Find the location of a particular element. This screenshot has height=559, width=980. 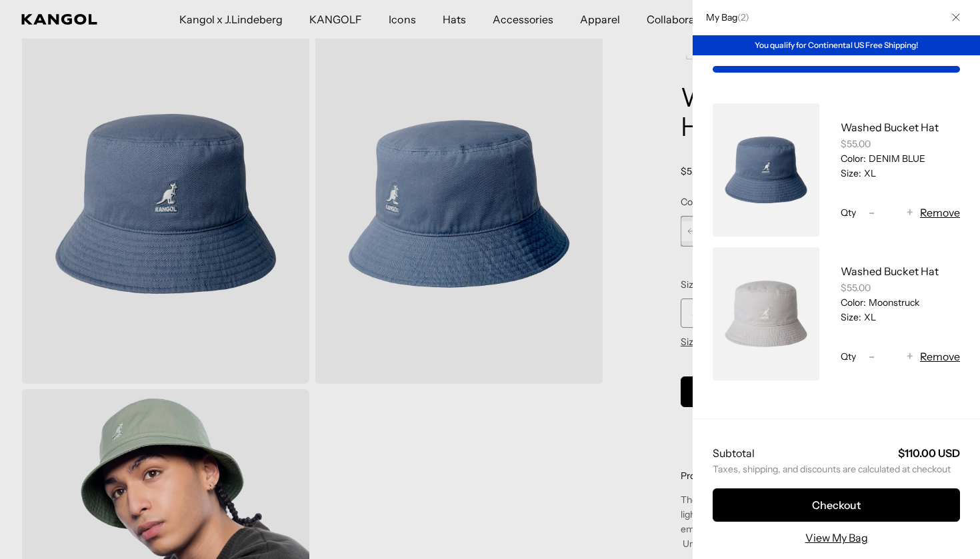

button: Remove Washed Bucket Hat - DENIM BLUE / XL is located at coordinates (941, 212).